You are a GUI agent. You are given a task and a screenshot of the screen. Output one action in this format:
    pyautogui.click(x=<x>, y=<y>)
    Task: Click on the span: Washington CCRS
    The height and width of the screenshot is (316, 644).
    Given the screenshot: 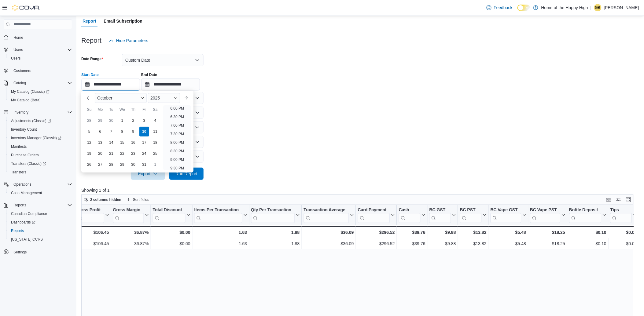 What is the action you would take?
    pyautogui.click(x=40, y=239)
    